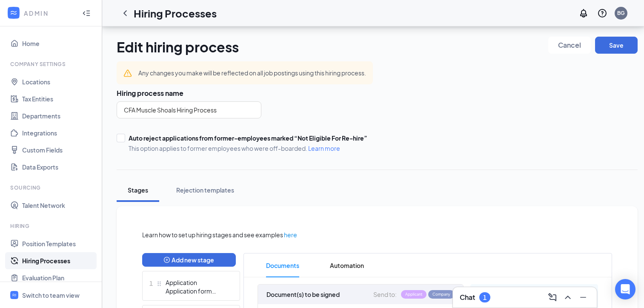 The height and width of the screenshot is (308, 644). Describe the element at coordinates (58, 116) in the screenshot. I see `a: Departments` at that location.